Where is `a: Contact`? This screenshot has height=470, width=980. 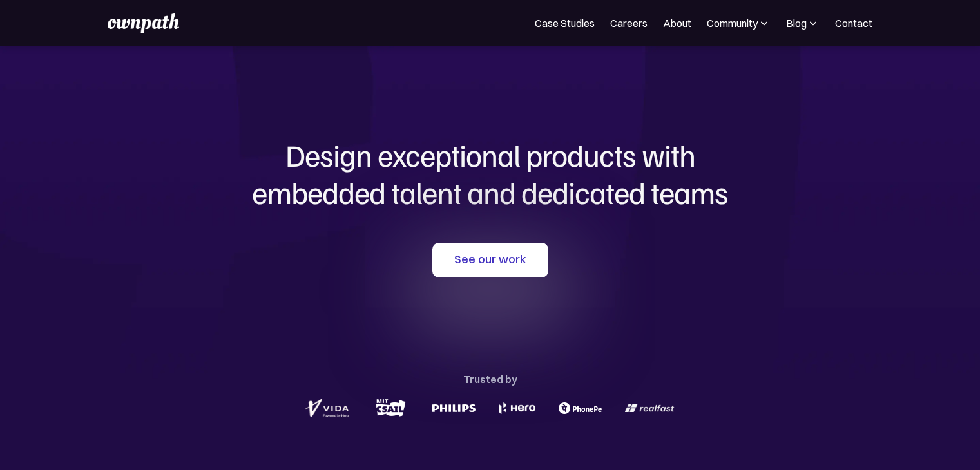
a: Contact is located at coordinates (854, 23).